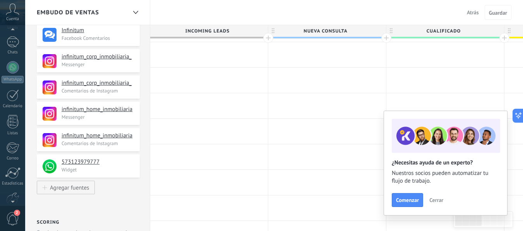 This screenshot has width=523, height=231. I want to click on img: logo_min.png, so click(50, 167).